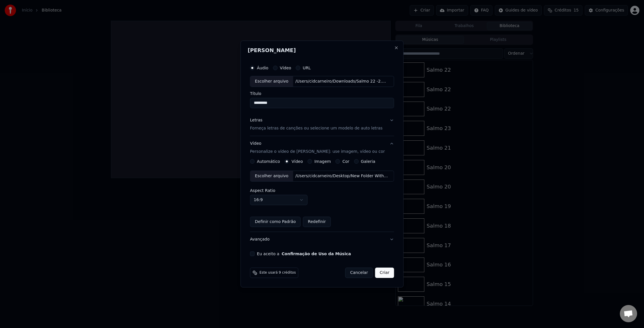 The image size is (644, 328). I want to click on label: Galeria, so click(368, 161).